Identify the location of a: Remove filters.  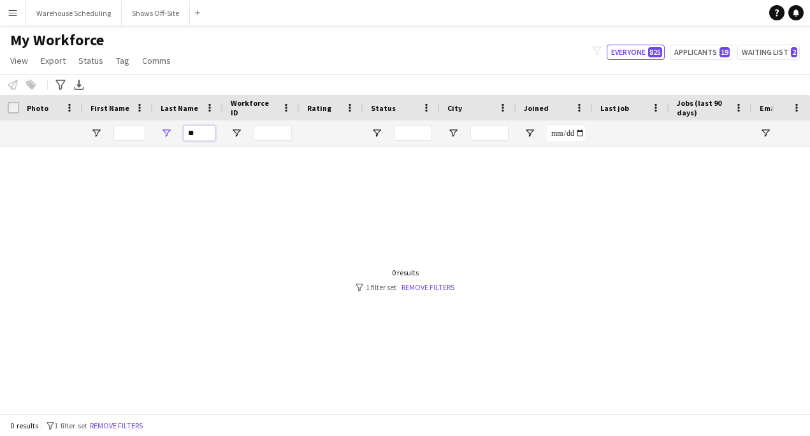
(427, 287).